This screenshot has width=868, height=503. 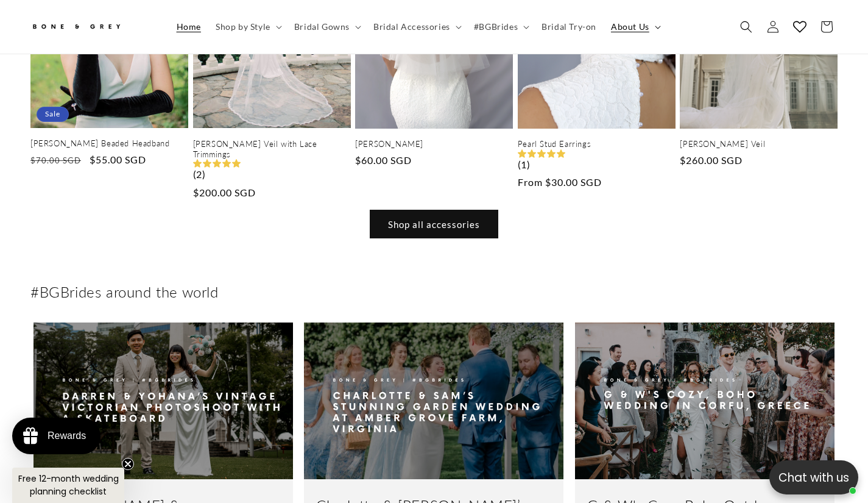 What do you see at coordinates (247, 27) in the screenshot?
I see `summary: Shop by Style` at bounding box center [247, 27].